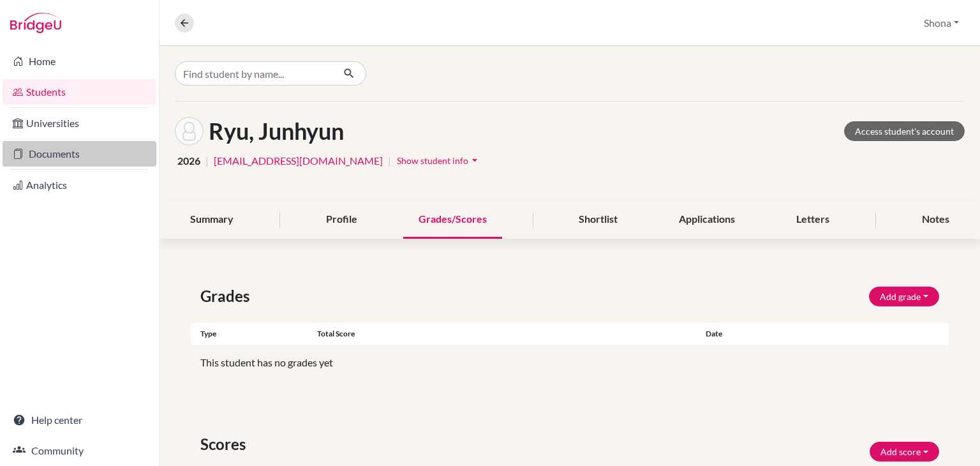  I want to click on p: This student has no grades yet, so click(570, 363).